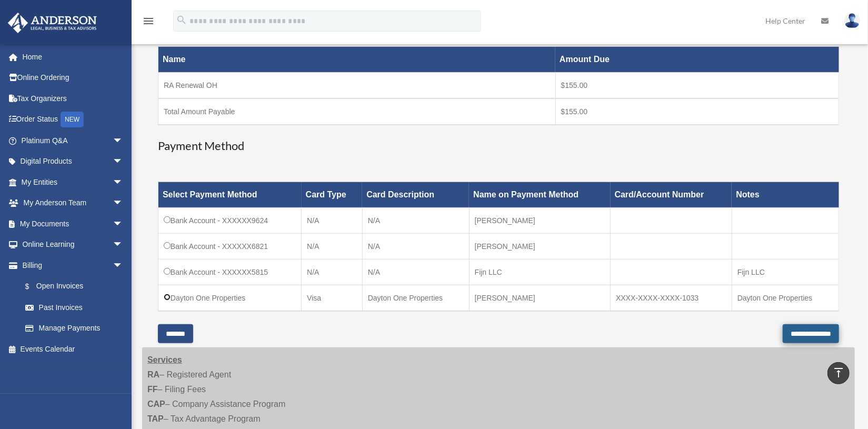 The height and width of the screenshot is (429, 868). I want to click on td: XXXX-XXXX-XXXX-1033, so click(671, 298).